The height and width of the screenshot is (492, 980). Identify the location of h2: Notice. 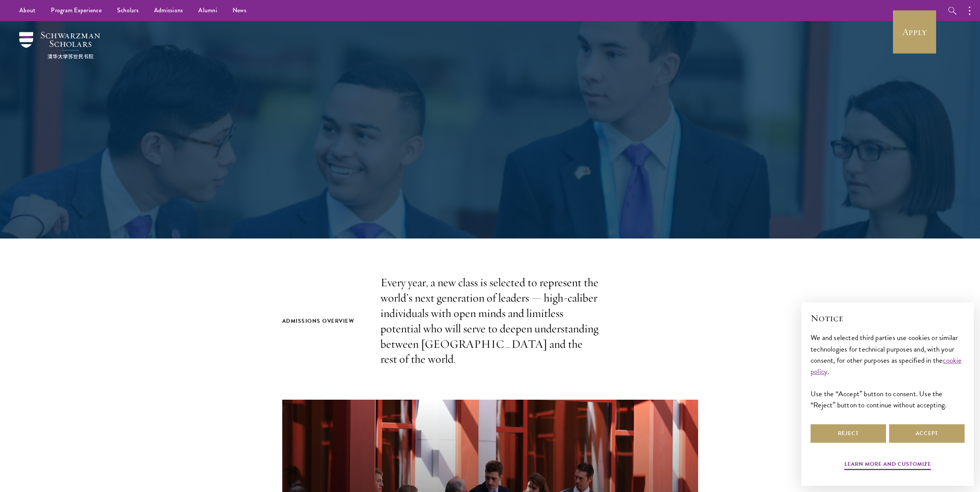
(888, 318).